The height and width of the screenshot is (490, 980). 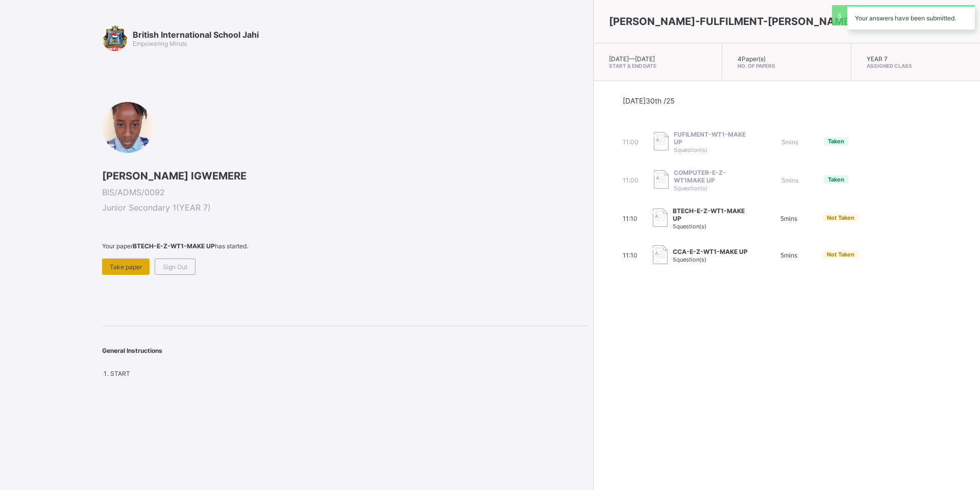 What do you see at coordinates (345, 192) in the screenshot?
I see `span: BIS/ADMS/0092` at bounding box center [345, 192].